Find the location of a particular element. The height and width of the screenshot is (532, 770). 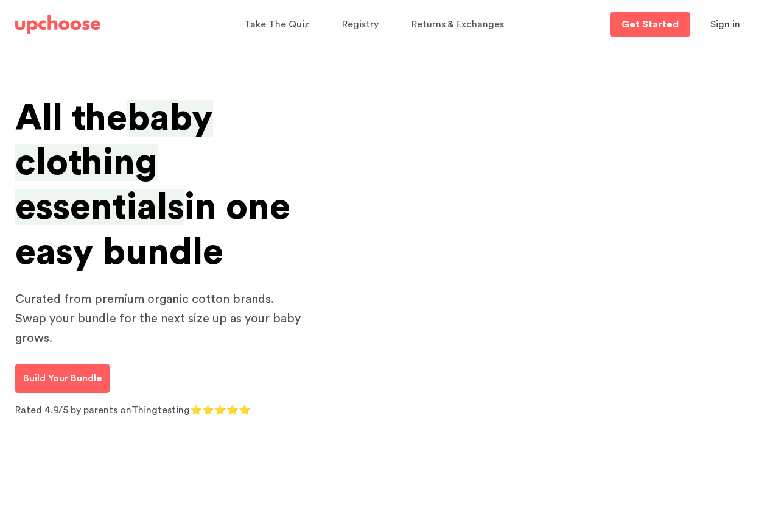

img: UpChoose is located at coordinates (58, 24).